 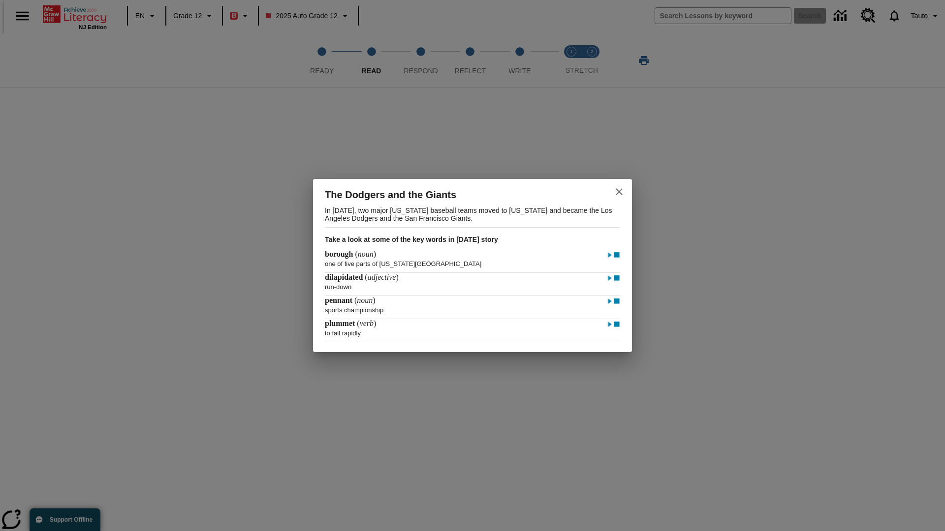 I want to click on img: Play - dilapidated, so click(x=610, y=279).